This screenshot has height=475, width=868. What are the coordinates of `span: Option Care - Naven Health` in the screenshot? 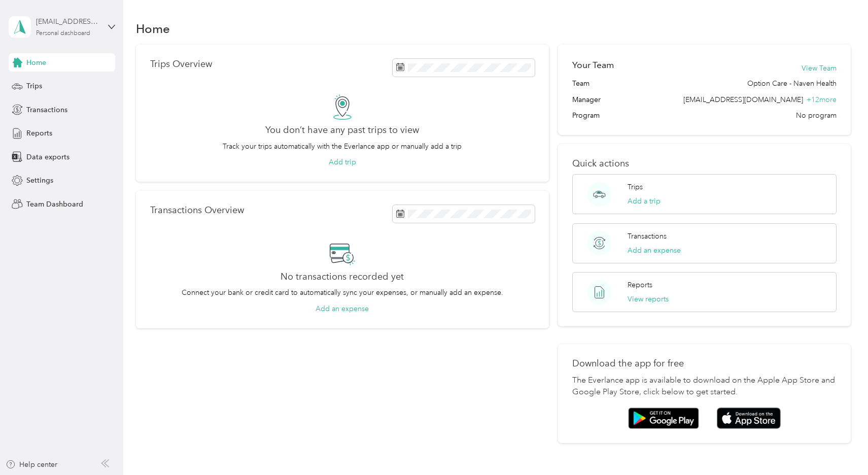 It's located at (792, 83).